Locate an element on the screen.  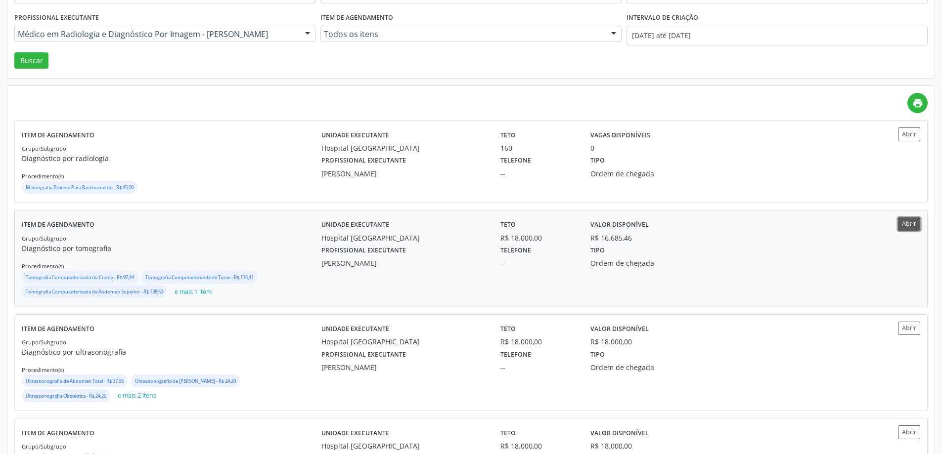
p: Diagnóstico por radiologia is located at coordinates (172, 158).